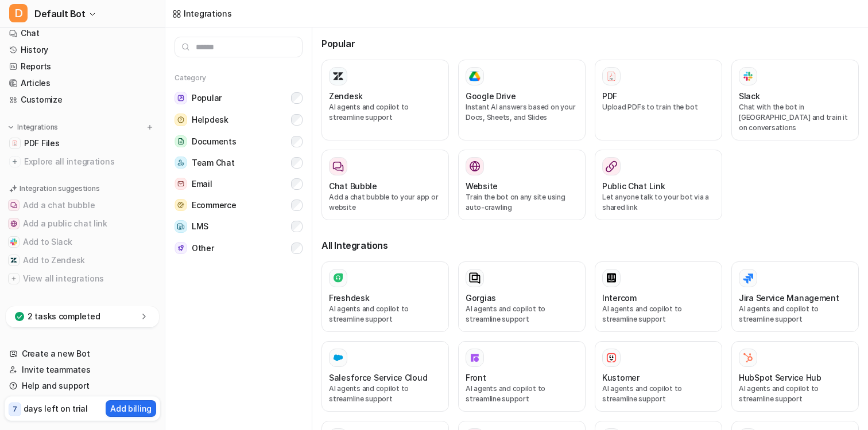 This screenshot has width=868, height=430. I want to click on span: Documents, so click(214, 142).